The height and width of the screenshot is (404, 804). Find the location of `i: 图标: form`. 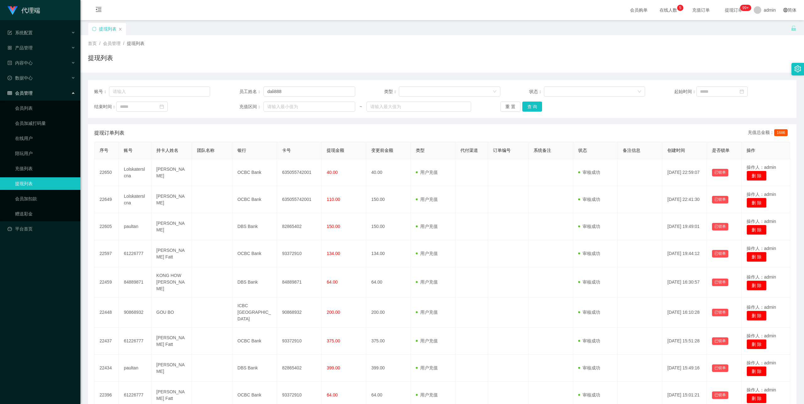

i: 图标: form is located at coordinates (10, 33).